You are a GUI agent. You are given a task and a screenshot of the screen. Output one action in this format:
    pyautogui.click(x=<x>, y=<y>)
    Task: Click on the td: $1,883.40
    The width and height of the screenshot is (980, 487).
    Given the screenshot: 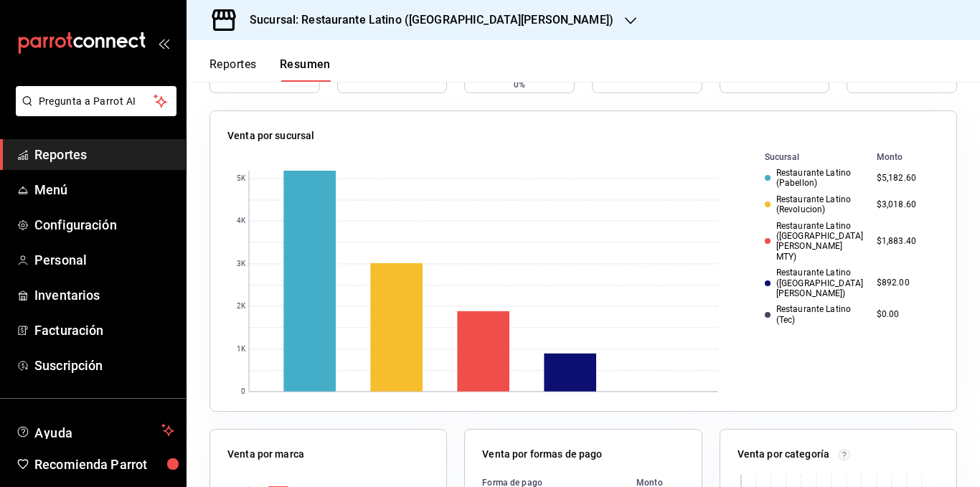 What is the action you would take?
    pyautogui.click(x=905, y=242)
    